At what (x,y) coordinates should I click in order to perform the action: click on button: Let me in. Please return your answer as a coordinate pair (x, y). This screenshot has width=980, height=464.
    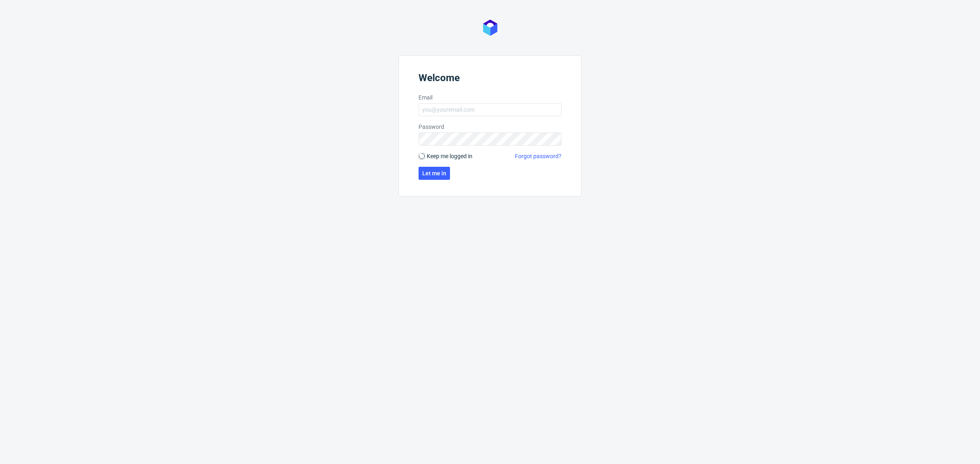
    Looking at the image, I should click on (434, 174).